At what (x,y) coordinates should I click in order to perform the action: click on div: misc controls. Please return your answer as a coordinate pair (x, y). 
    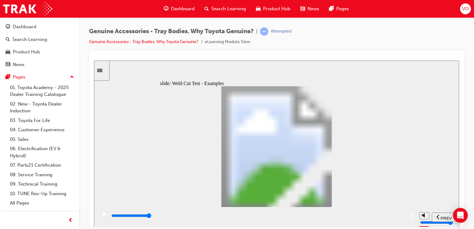
    Looking at the image, I should click on (330, 156).